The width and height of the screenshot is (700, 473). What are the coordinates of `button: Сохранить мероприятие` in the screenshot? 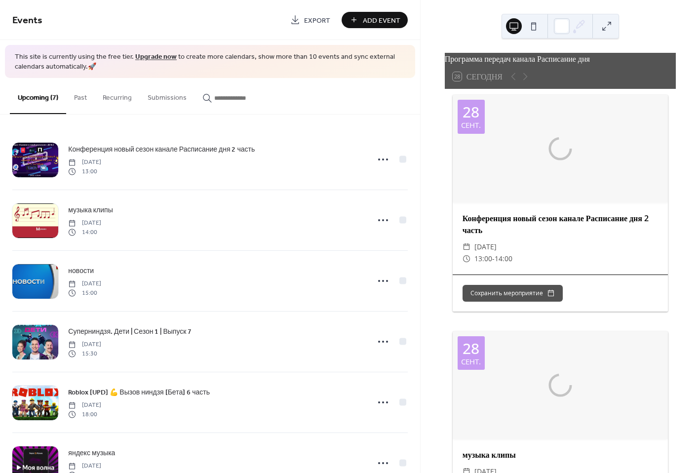 It's located at (512, 293).